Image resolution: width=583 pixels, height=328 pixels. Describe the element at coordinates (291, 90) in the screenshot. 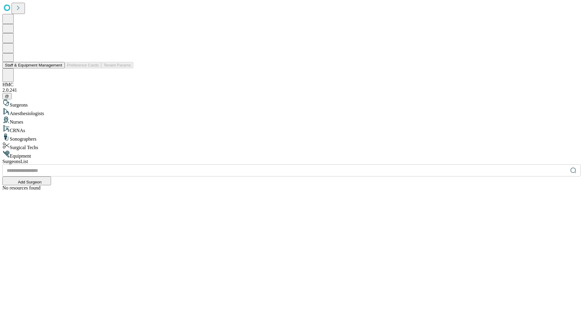

I see `div: 2.0.241` at that location.